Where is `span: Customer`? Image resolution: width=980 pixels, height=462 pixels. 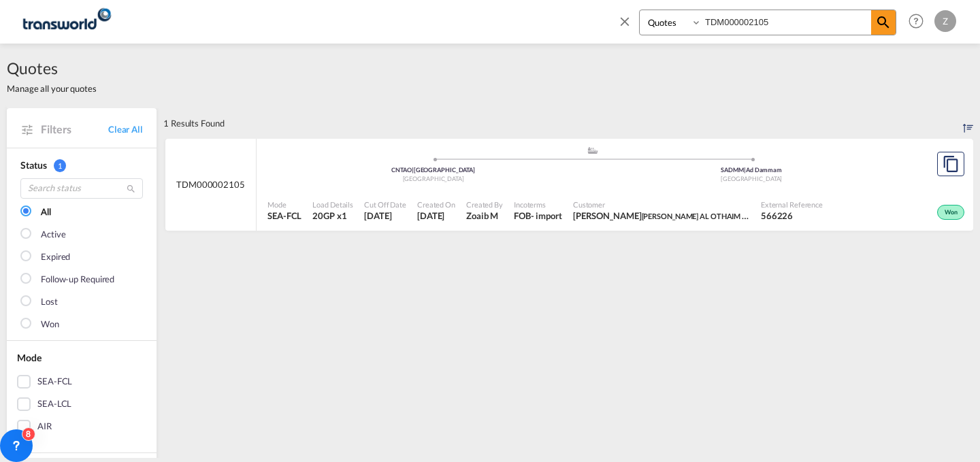
span: Customer is located at coordinates (661, 204).